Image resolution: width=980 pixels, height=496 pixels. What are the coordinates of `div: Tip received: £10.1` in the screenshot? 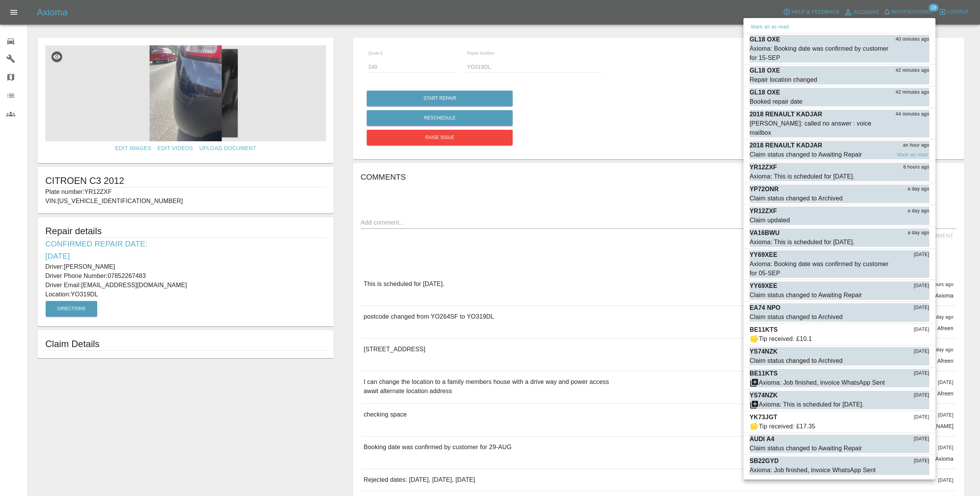 It's located at (785, 339).